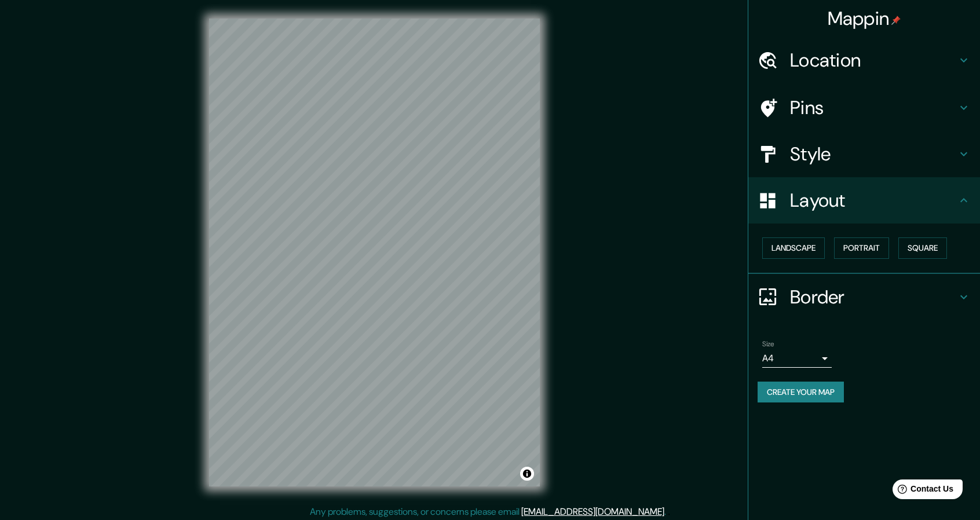  Describe the element at coordinates (800, 392) in the screenshot. I see `button: Create your map` at that location.